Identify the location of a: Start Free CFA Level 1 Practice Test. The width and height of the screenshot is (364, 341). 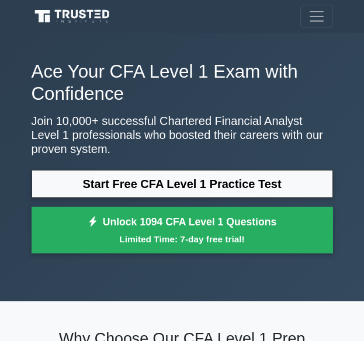
(182, 184).